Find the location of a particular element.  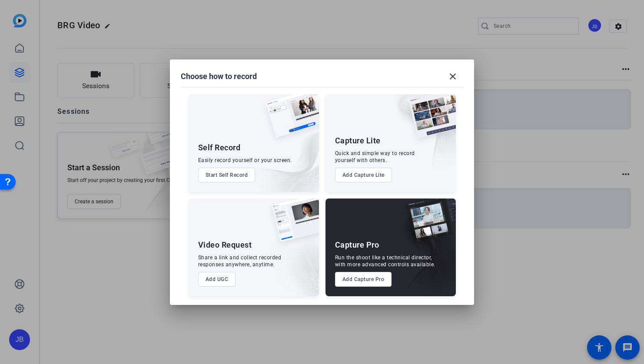

mat-icon: close is located at coordinates (453, 77).